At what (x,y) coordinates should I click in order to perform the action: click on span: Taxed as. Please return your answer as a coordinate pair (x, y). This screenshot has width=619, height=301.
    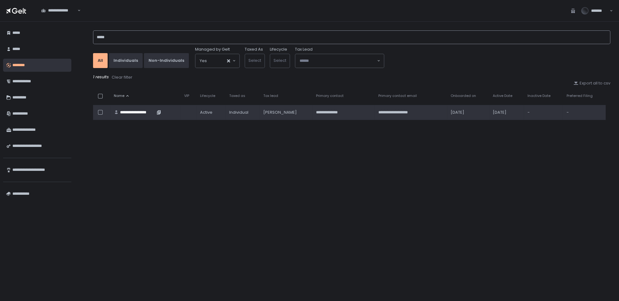
    Looking at the image, I should click on (237, 96).